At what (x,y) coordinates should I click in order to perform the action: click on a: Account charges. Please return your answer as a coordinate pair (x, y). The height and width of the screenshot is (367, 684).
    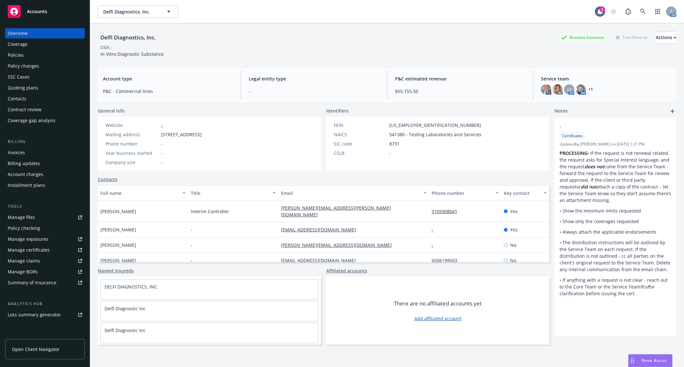
    Looking at the image, I should click on (45, 174).